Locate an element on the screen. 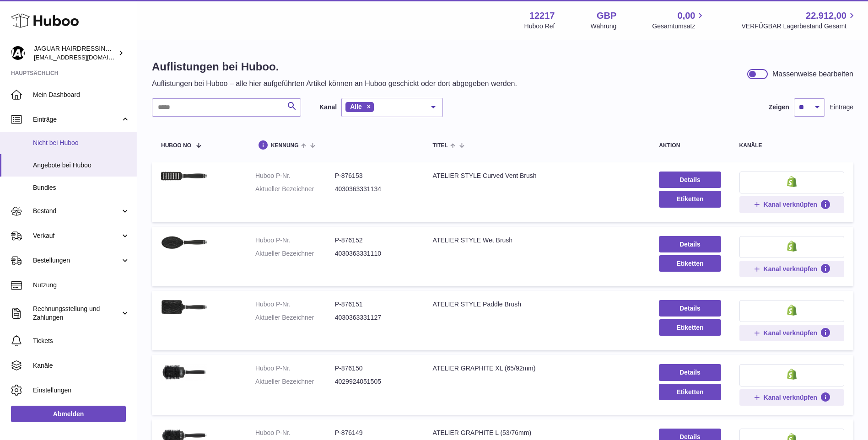  label: Zeigen is located at coordinates (779, 107).